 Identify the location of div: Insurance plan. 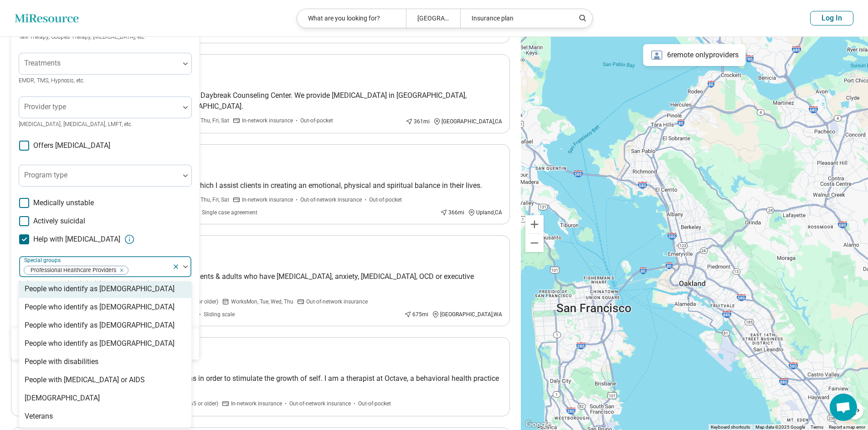
(515, 18).